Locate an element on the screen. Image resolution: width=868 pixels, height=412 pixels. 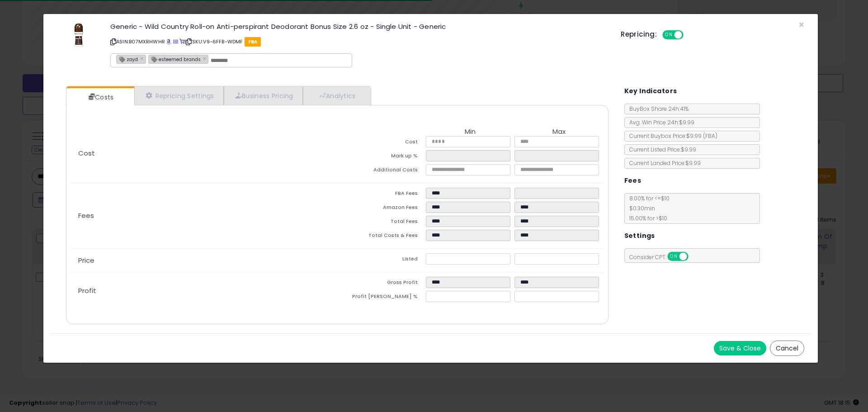
button: Cancel is located at coordinates (787, 348).